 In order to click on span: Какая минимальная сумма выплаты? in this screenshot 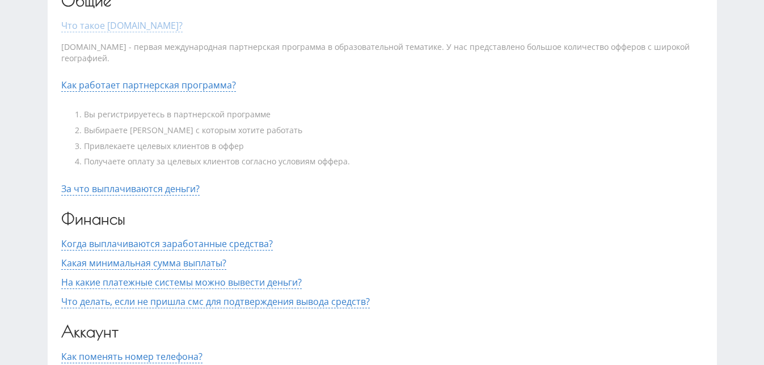, I will do `click(144, 263)`.